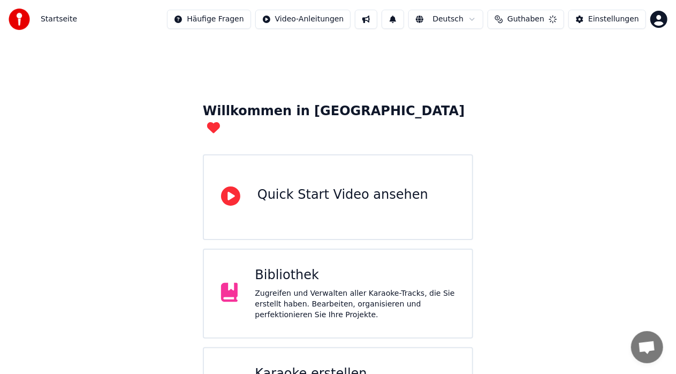 Image resolution: width=676 pixels, height=374 pixels. I want to click on span: Guthaben, so click(526, 19).